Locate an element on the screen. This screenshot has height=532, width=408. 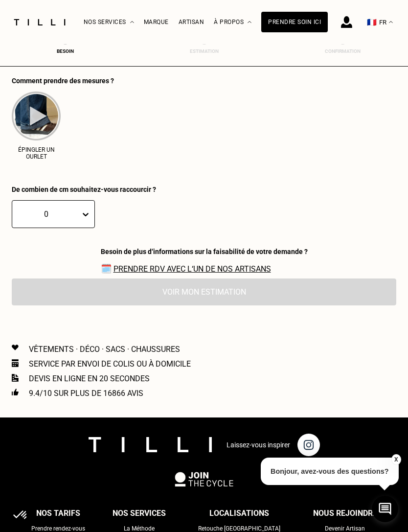
p: Bonjour, avez-vous des questions? is located at coordinates (330, 471).